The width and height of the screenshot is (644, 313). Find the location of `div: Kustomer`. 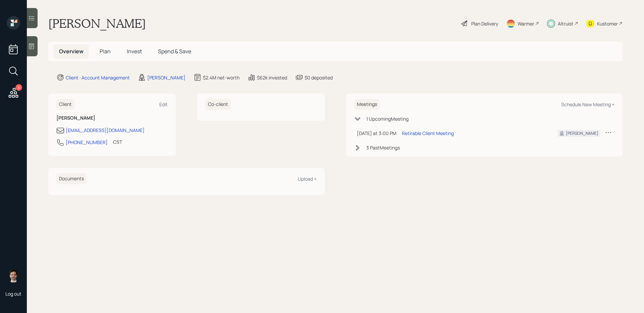

div: Kustomer is located at coordinates (607, 24).